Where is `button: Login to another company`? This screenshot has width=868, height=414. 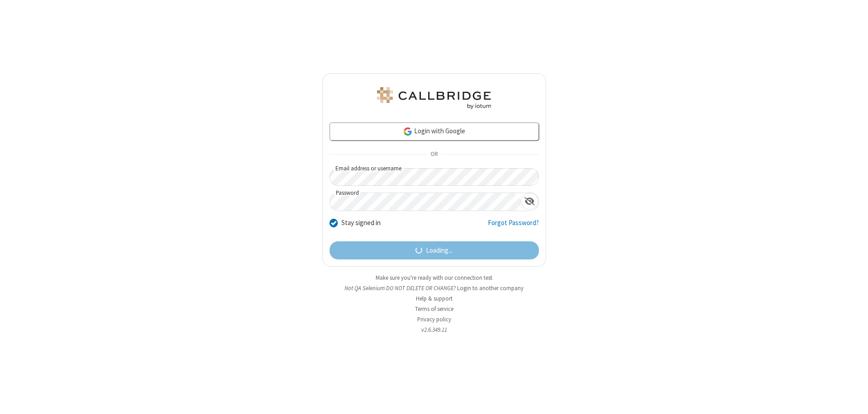
button: Login to another company is located at coordinates (490, 288).